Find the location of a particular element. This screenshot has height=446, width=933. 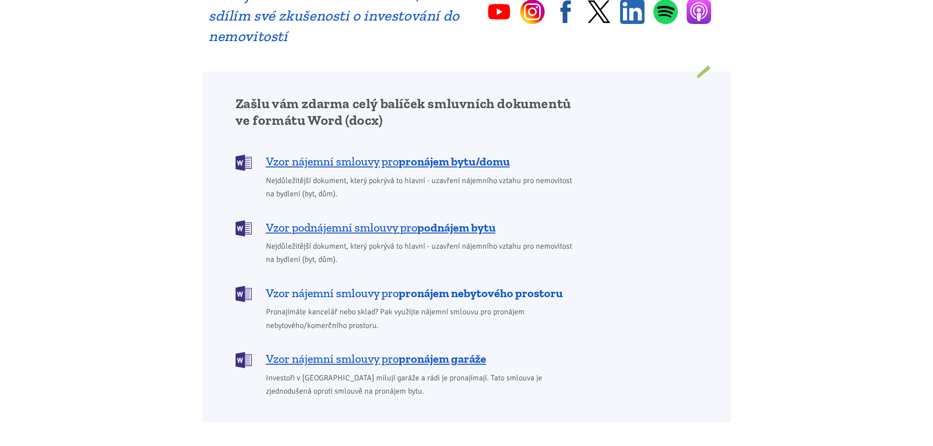

b: pronájem bytu/domu is located at coordinates (454, 161).